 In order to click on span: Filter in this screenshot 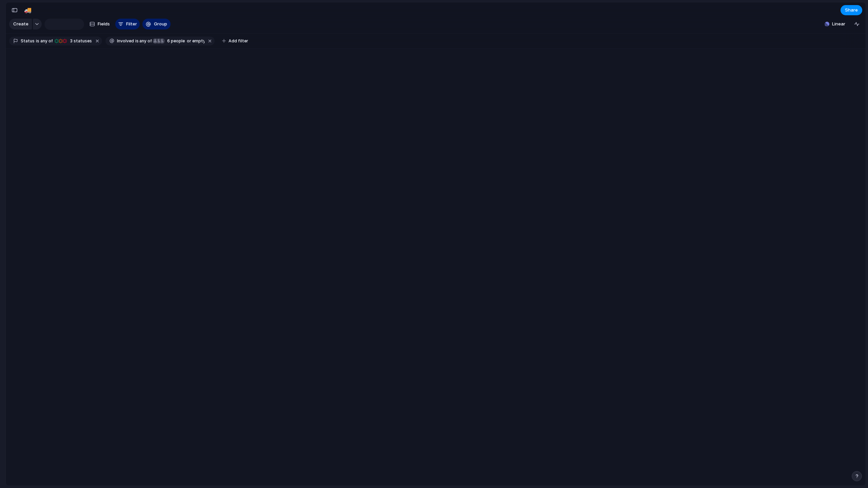, I will do `click(131, 24)`.